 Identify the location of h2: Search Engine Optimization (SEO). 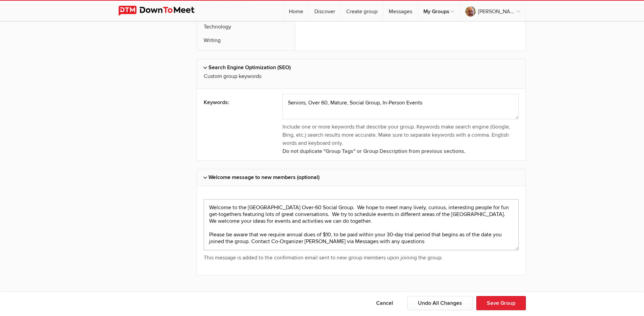
(361, 68).